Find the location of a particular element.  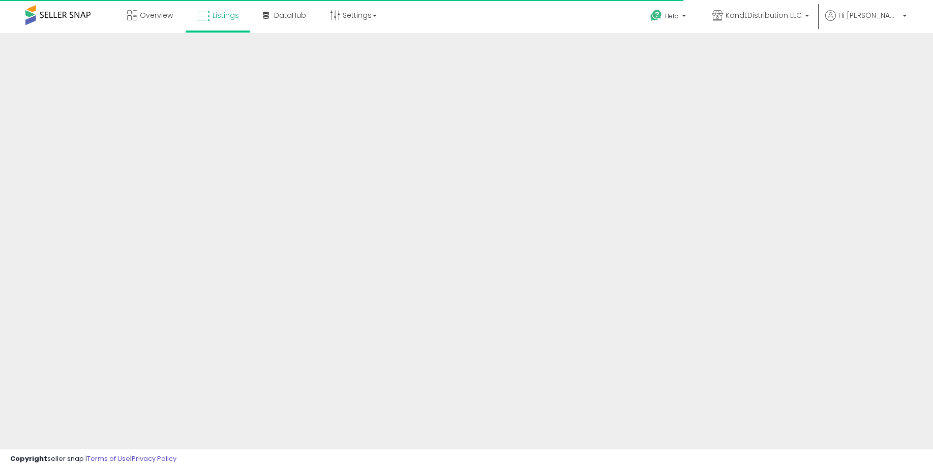

span: DataHub is located at coordinates (290, 15).